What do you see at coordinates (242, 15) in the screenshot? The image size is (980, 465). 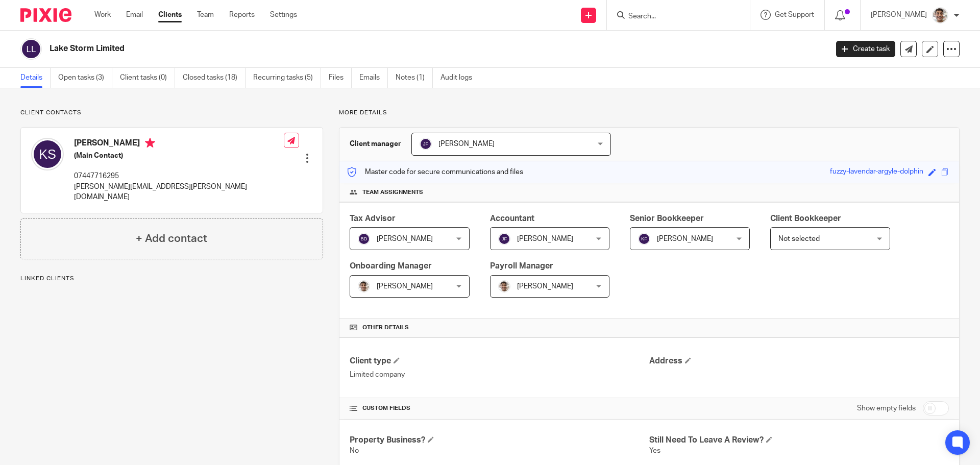 I see `a: Reports` at bounding box center [242, 15].